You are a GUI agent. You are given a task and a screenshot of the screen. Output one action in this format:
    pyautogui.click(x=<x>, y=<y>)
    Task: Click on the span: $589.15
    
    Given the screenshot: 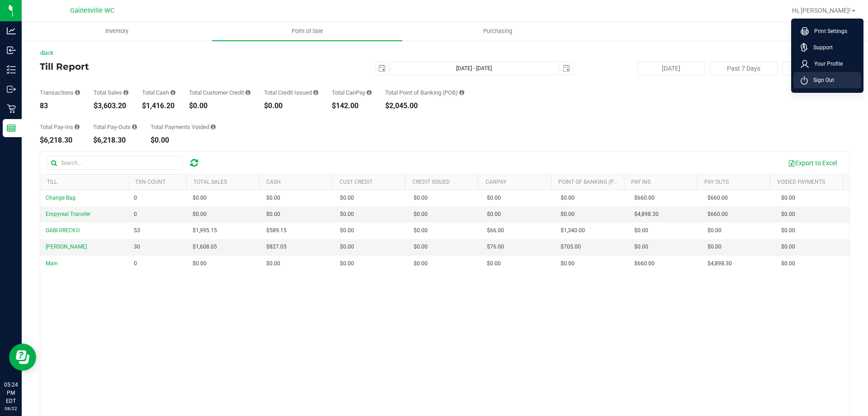 What is the action you would take?
    pyautogui.click(x=276, y=230)
    